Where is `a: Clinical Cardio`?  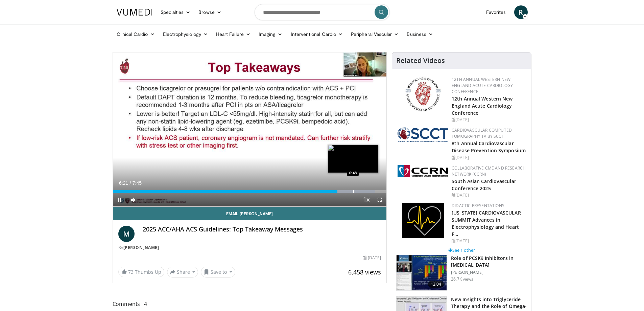 a: Clinical Cardio is located at coordinates (136, 34).